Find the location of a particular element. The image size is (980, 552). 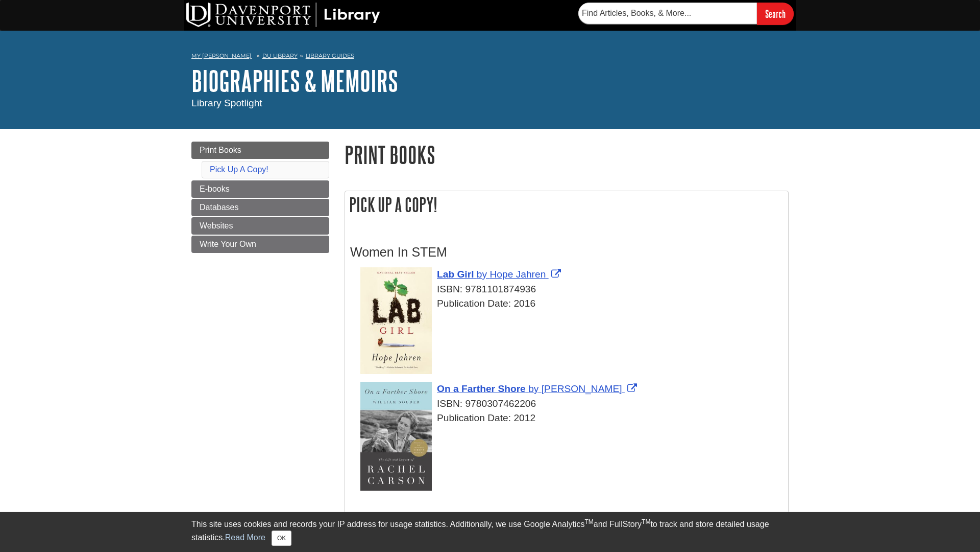

span: Databases is located at coordinates (219, 206).